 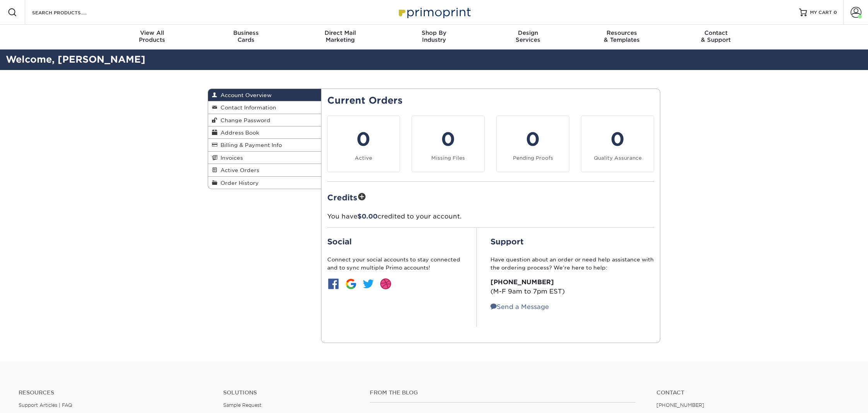 What do you see at coordinates (368, 284) in the screenshot?
I see `img: btn-twitter.jpg` at bounding box center [368, 284].